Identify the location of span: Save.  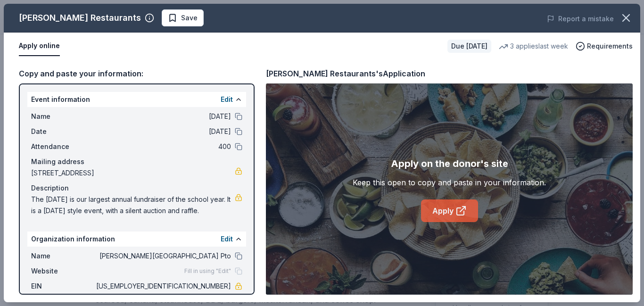
(189, 18).